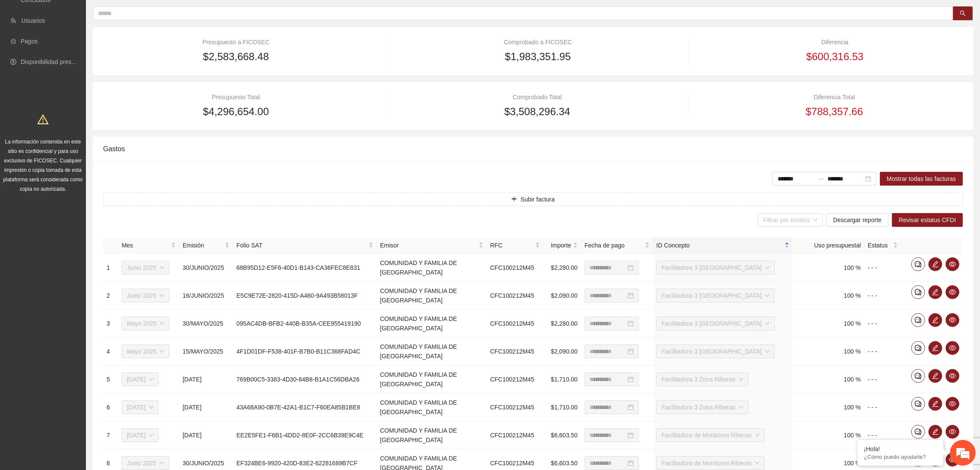 The width and height of the screenshot is (980, 470). What do you see at coordinates (710, 435) in the screenshot?
I see `span: Facilitadora de Monitoreo Riberas` at bounding box center [710, 435].